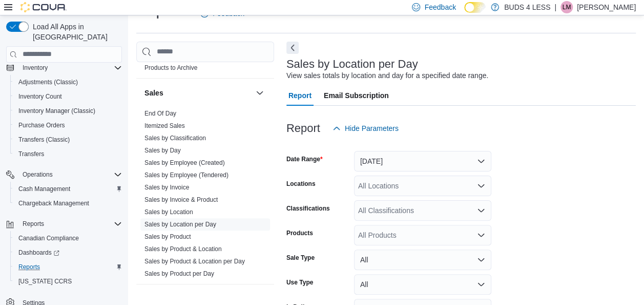  What do you see at coordinates (300, 257) in the screenshot?
I see `label: Sale Type` at bounding box center [300, 257].